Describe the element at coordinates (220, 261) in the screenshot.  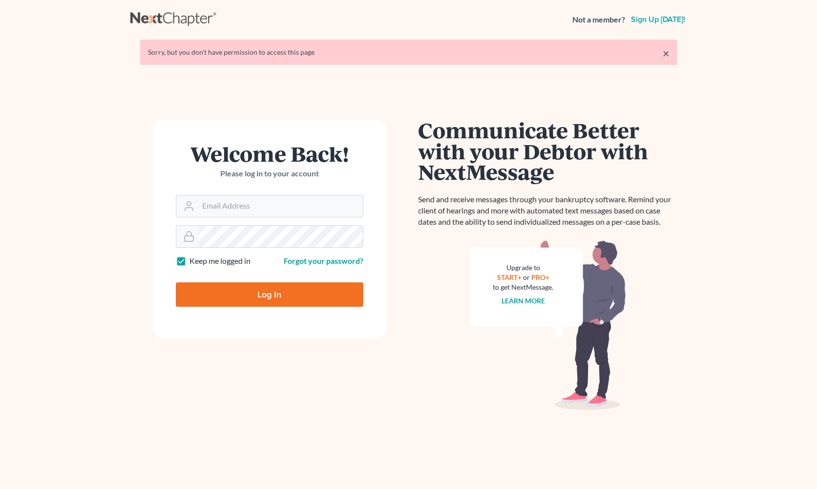
I see `label: Keep me logged in` at that location.